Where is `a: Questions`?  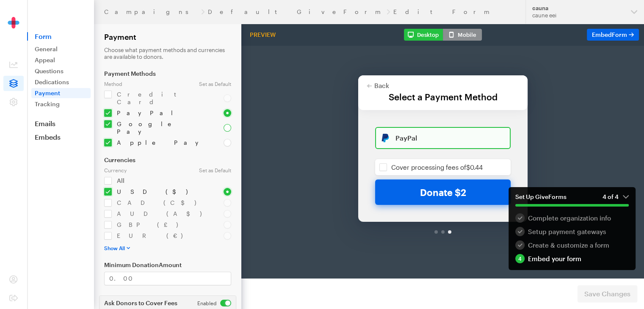
a: Questions is located at coordinates (61, 71).